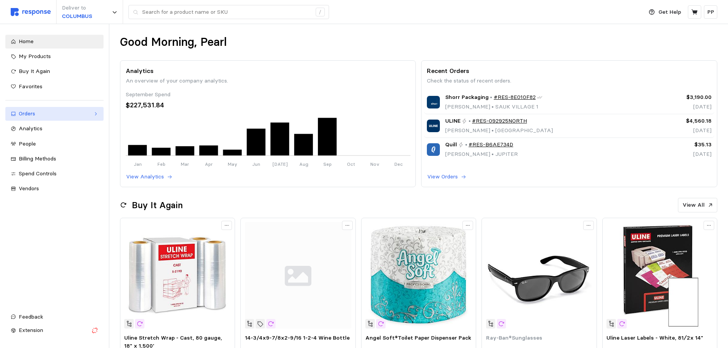 This screenshot has height=348, width=728. I want to click on a: Billing Methods, so click(54, 159).